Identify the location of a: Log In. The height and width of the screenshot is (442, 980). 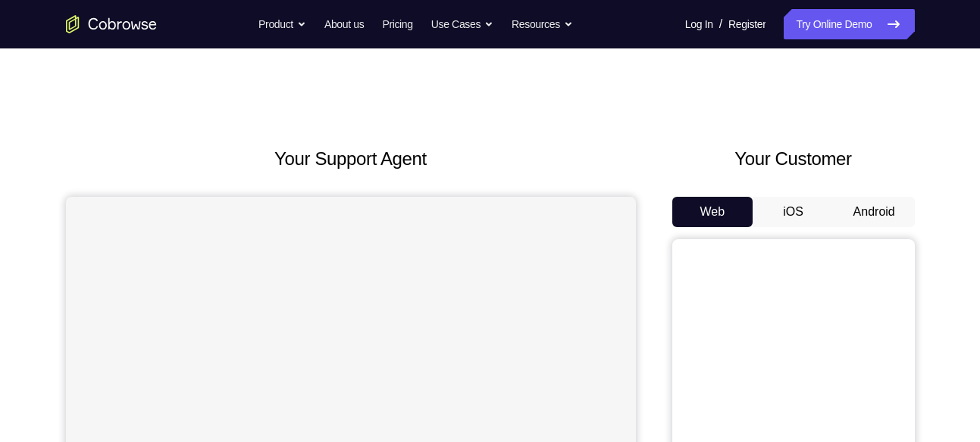
(699, 24).